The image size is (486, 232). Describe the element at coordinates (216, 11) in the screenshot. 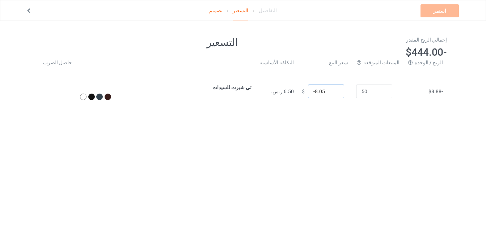

I see `a: تصميم` at that location.